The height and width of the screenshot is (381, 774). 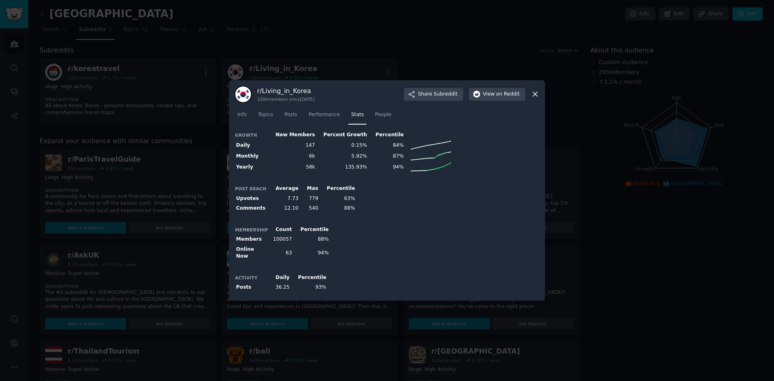 What do you see at coordinates (251, 189) in the screenshot?
I see `h3: Post Reach` at bounding box center [251, 189].